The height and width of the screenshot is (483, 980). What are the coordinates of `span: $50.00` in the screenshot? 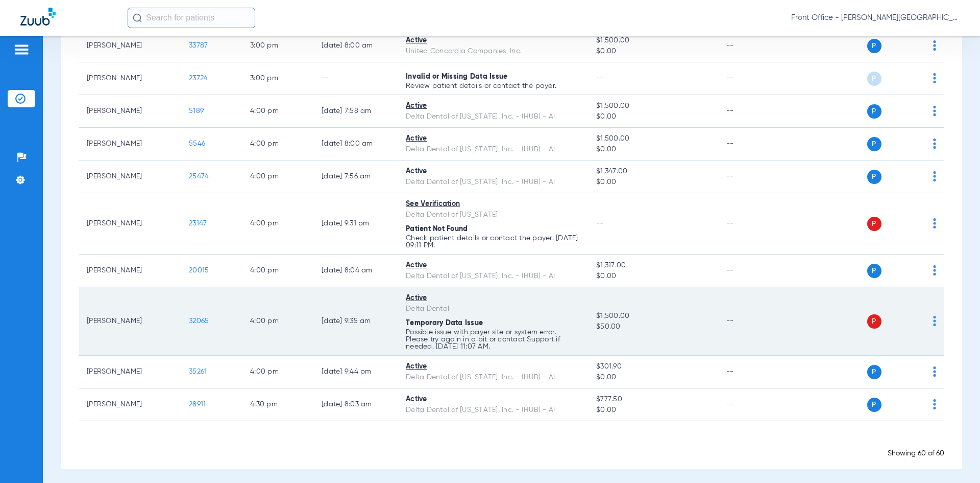 It's located at (653, 327).